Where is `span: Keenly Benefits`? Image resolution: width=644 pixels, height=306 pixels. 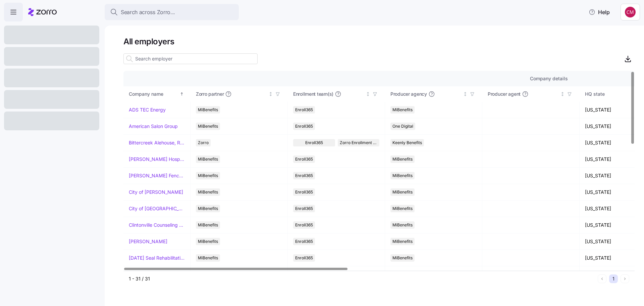
span: Keenly Benefits is located at coordinates (407, 143).